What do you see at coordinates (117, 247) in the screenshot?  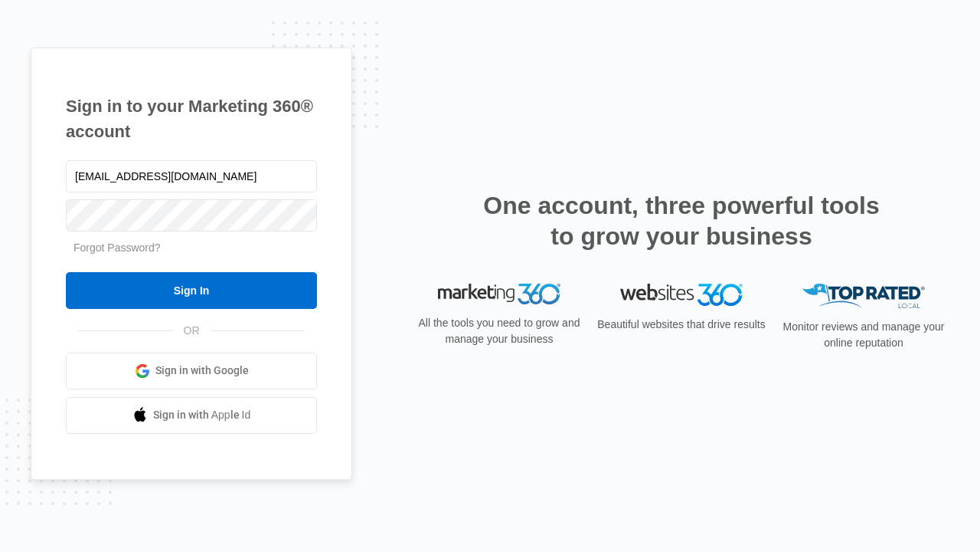 I see `a: Forgot Password?` at bounding box center [117, 247].